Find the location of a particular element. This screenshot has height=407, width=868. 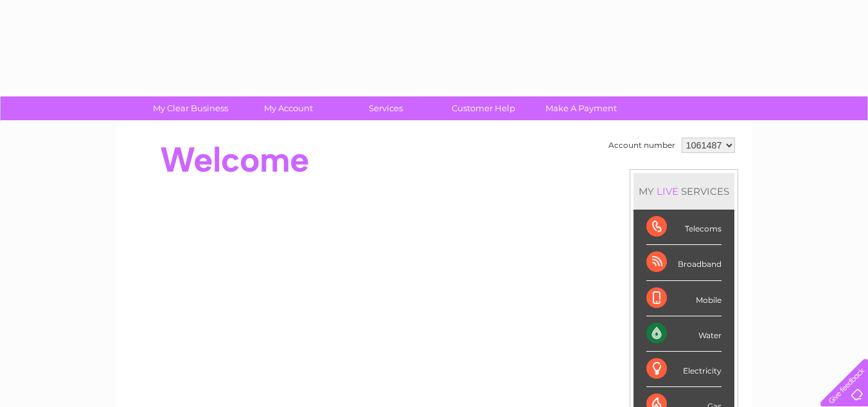

a: My Account is located at coordinates (288, 108).